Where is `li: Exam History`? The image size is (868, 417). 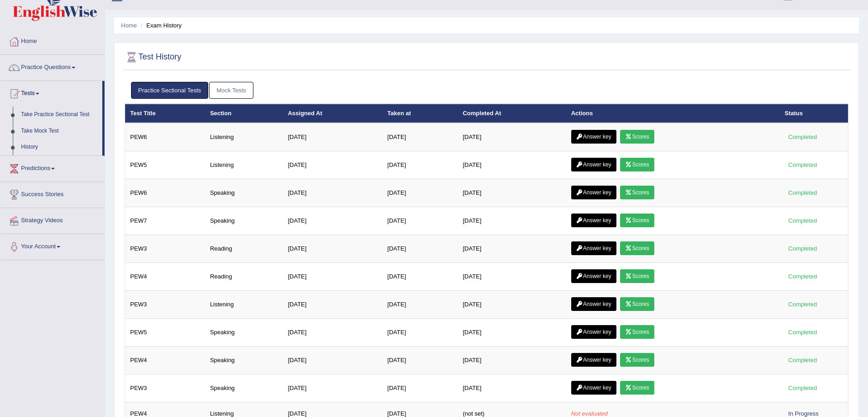 li: Exam History is located at coordinates (160, 25).